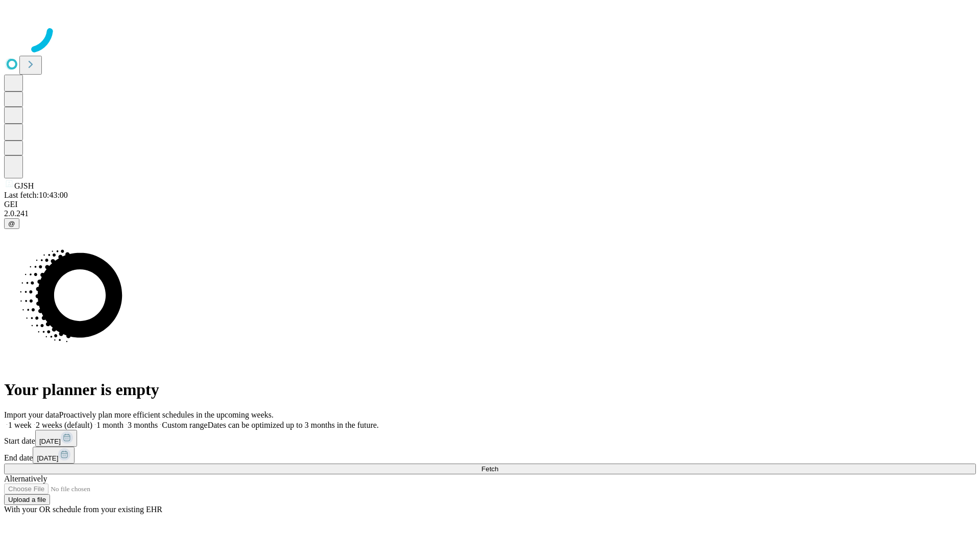 This screenshot has width=980, height=552. What do you see at coordinates (20, 424) in the screenshot?
I see `span: 1 week` at bounding box center [20, 424].